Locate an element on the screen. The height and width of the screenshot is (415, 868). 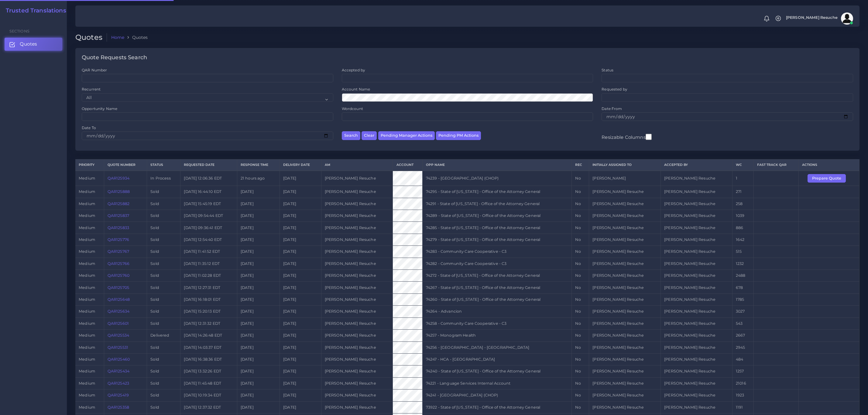
a: QAR125882 is located at coordinates (118, 204).